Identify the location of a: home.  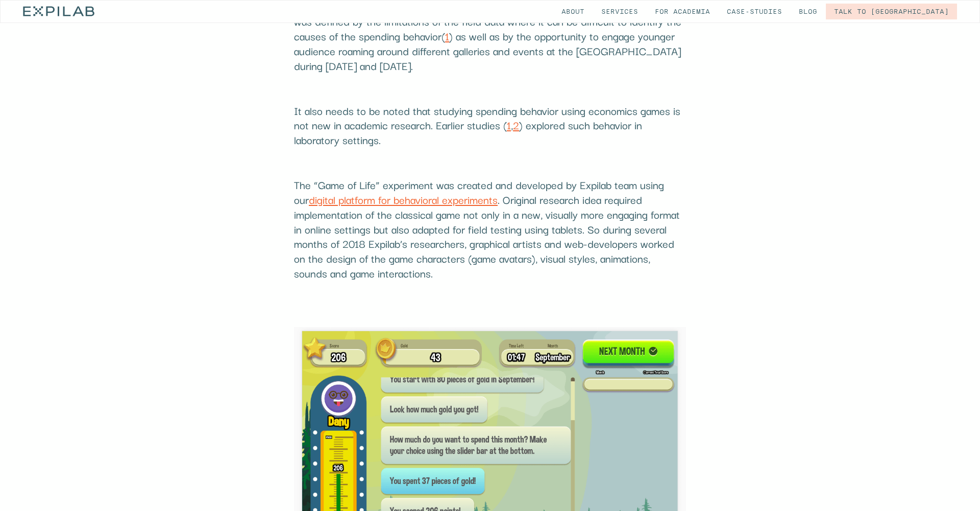
(59, 11).